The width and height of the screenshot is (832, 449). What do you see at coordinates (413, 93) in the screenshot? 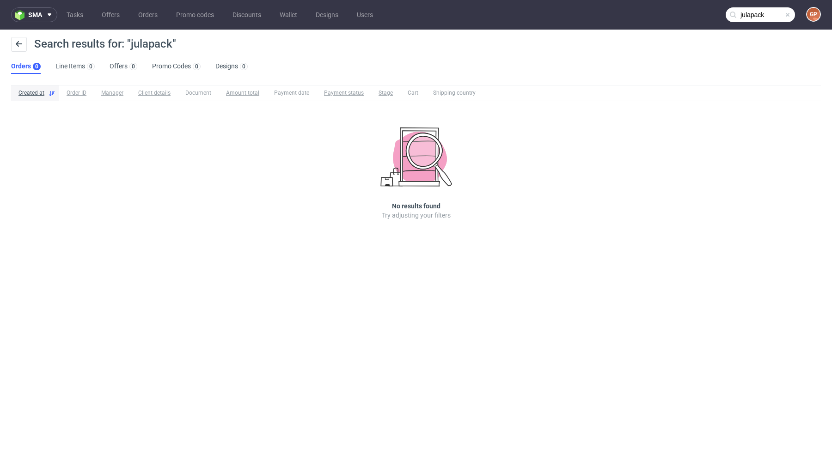
I see `span: Cart` at bounding box center [413, 93].